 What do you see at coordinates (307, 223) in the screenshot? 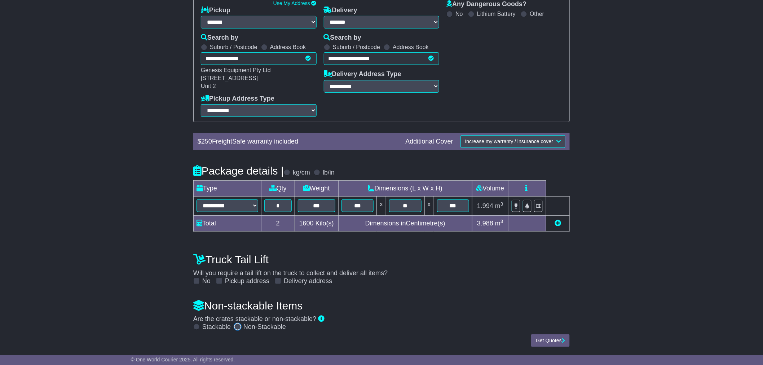
I see `span: 1600` at bounding box center [307, 223].